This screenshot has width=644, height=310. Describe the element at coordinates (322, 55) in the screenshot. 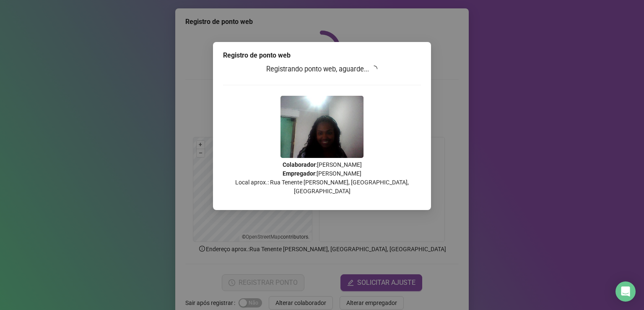

I see `div: Registro de ponto web` at that location.